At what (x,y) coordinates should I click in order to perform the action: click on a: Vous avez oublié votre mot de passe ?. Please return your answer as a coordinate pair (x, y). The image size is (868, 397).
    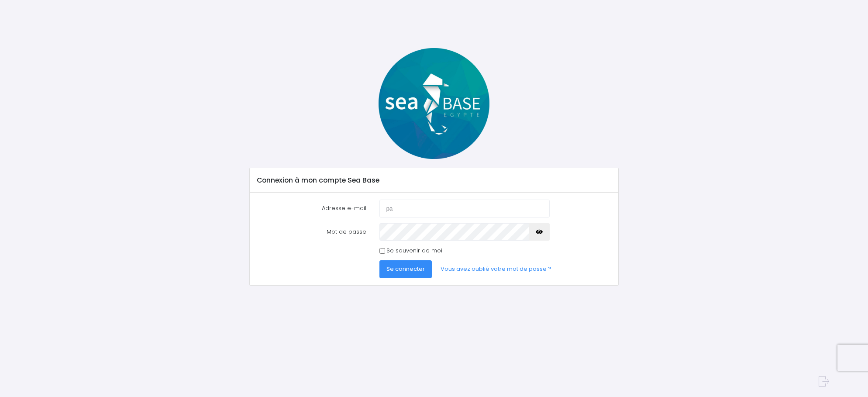
    Looking at the image, I should click on (496, 269).